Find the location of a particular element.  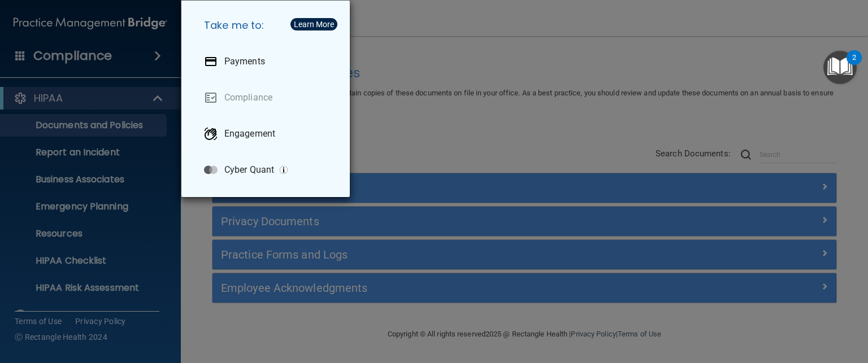

p: Engagement is located at coordinates (250, 134).